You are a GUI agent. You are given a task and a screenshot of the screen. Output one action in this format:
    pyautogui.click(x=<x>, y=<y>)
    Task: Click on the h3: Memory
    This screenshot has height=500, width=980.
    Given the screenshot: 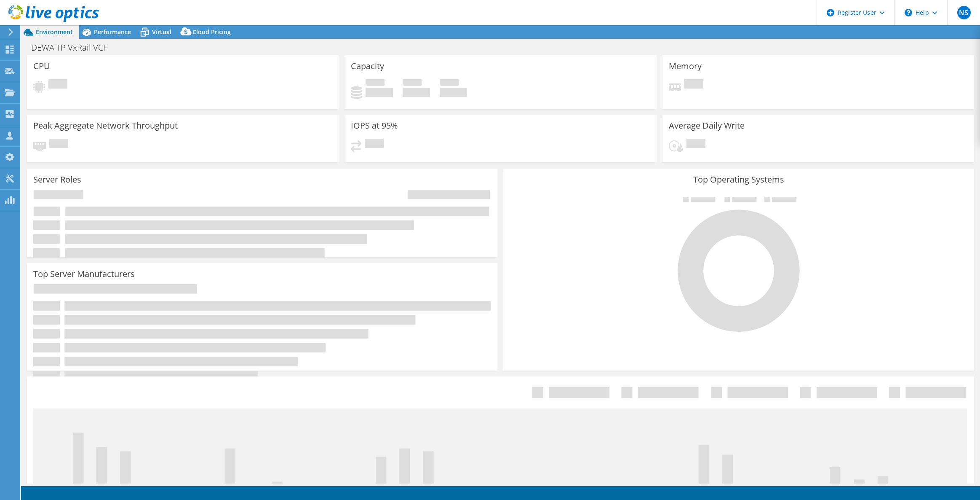 What is the action you would take?
    pyautogui.click(x=685, y=66)
    